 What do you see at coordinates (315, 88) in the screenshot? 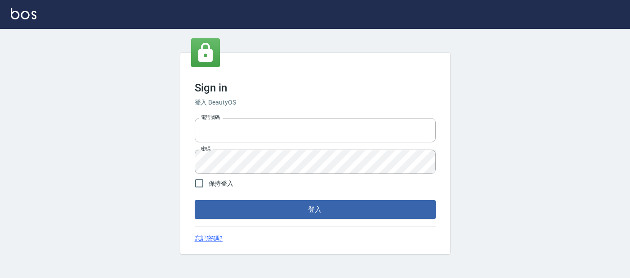
I see `h3: Sign in` at bounding box center [315, 88].